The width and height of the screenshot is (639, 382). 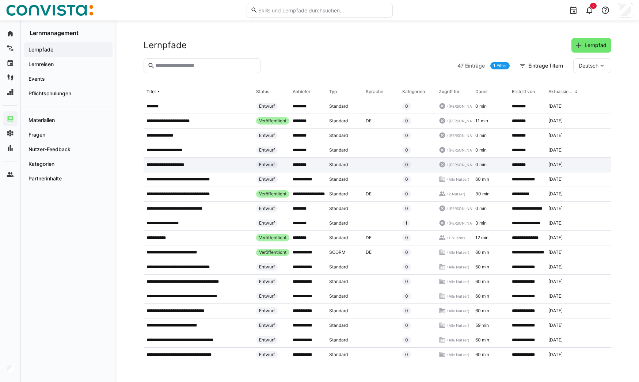 I want to click on span: 59 min, so click(x=482, y=325).